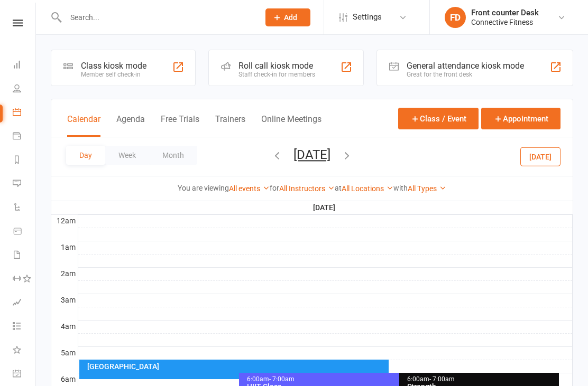 Image resolution: width=588 pixels, height=386 pixels. I want to click on a: All Instructors, so click(306, 188).